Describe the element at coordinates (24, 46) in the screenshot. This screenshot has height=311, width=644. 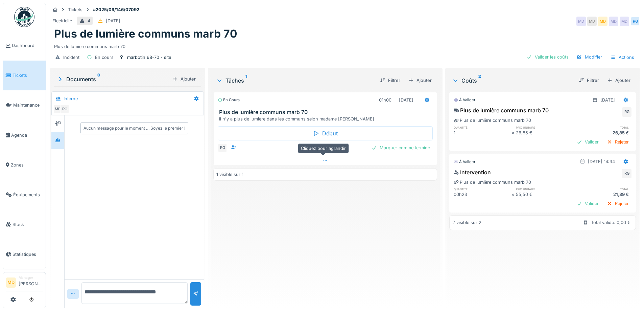
I see `a: Dashboard` at that location.